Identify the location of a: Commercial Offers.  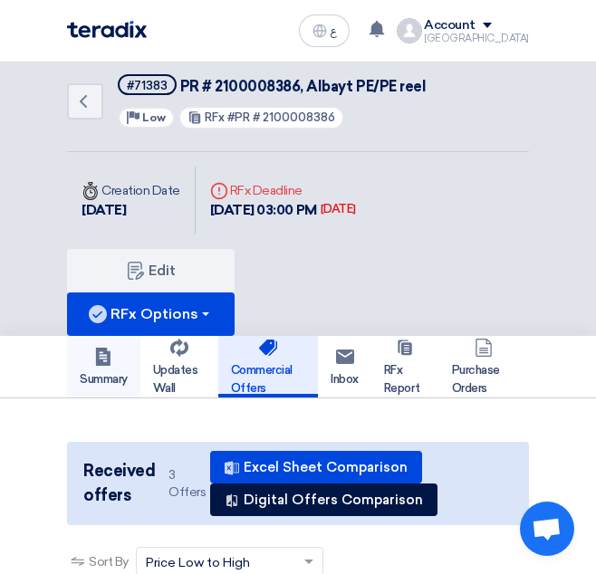
(268, 367).